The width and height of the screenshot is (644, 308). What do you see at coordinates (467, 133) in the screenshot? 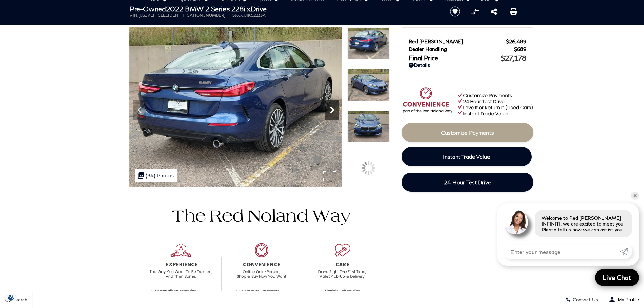
I see `a: Customize Payments` at bounding box center [467, 133].